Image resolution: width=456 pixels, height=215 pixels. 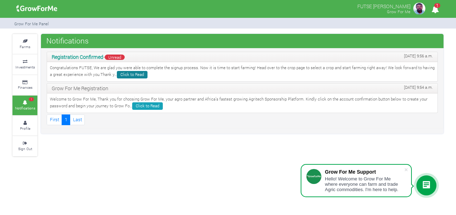 I want to click on p: Grow For Me Registration, so click(x=242, y=88).